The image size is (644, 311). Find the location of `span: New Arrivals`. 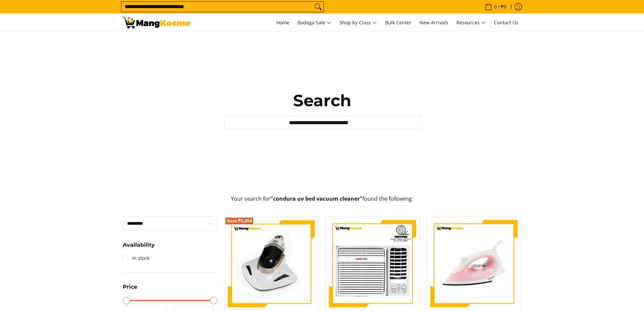

span: New Arrivals is located at coordinates (434, 23).